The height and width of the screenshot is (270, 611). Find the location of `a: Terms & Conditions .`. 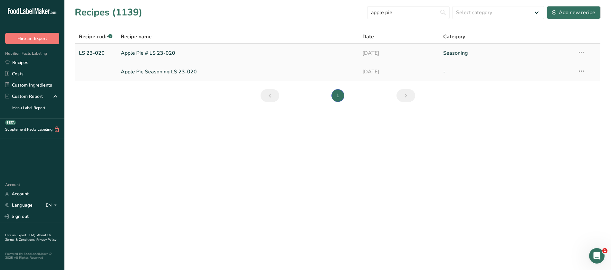

a: Terms & Conditions . is located at coordinates (21, 240).